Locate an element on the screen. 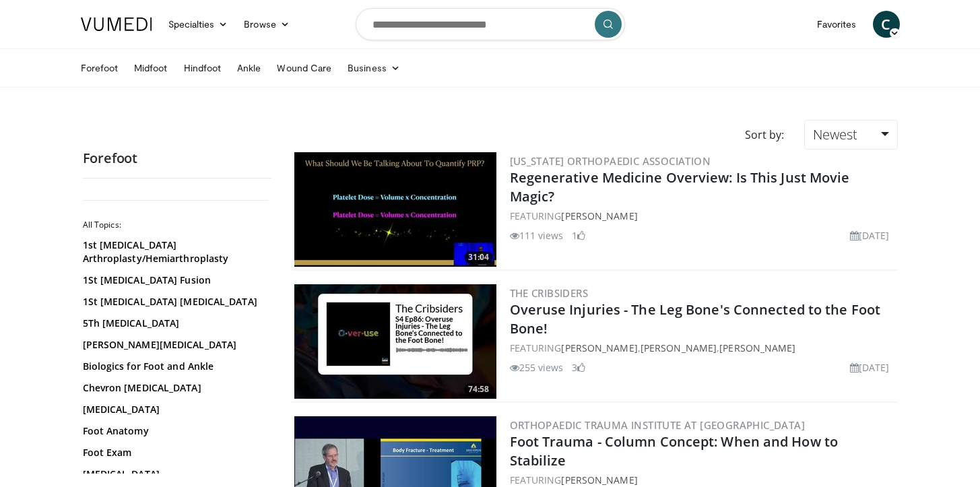 The height and width of the screenshot is (487, 980). input: Search topics, interventions is located at coordinates (490, 25).